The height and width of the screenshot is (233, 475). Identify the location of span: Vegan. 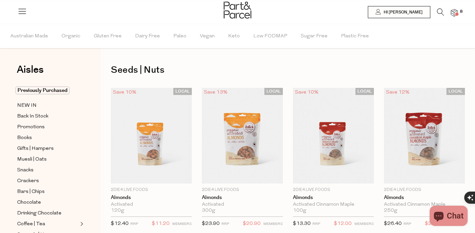
(207, 36).